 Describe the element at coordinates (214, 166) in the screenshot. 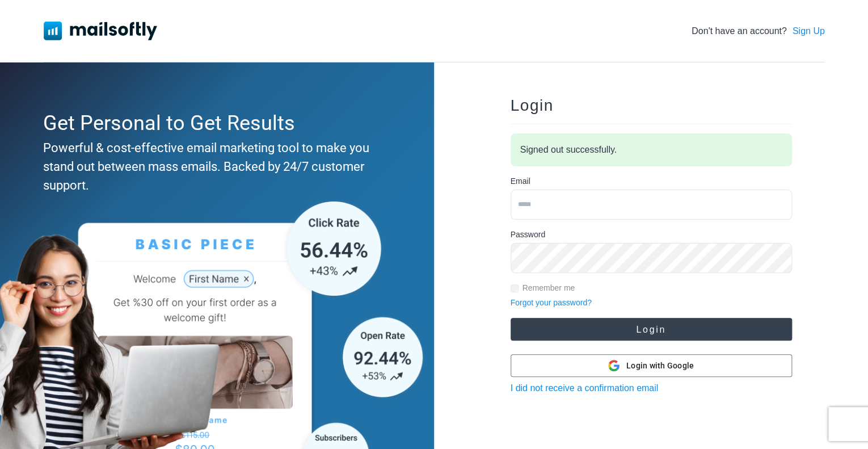

I see `div: Powerful & cost-effective email marketing tool to make you stand out between mass emails. Backed ...` at that location.